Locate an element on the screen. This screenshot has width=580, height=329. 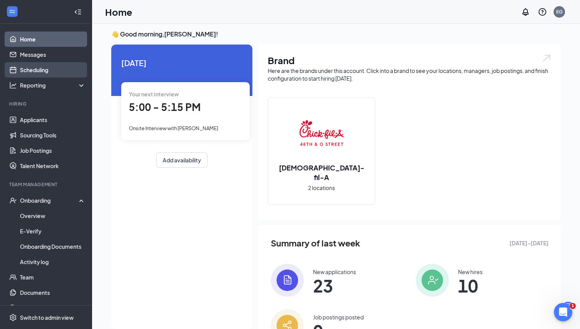
a: Job Postings is located at coordinates (53, 150).